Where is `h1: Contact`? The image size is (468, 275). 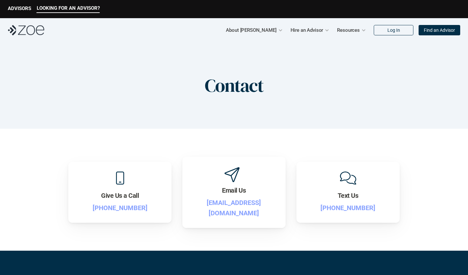
h1: Contact is located at coordinates (234, 85).